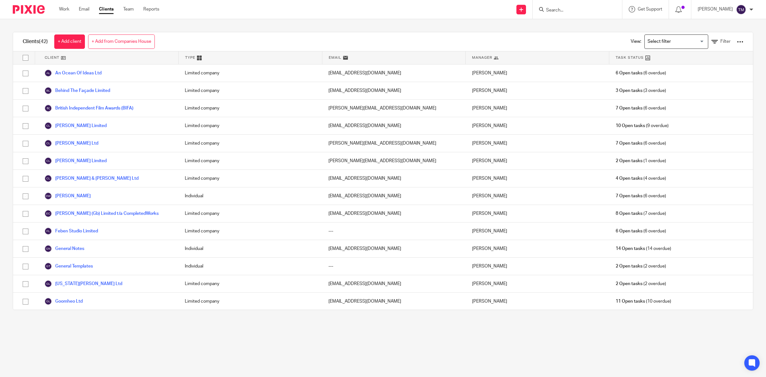 The width and height of the screenshot is (766, 377). Describe the element at coordinates (151, 9) in the screenshot. I see `a: Reports` at that location.